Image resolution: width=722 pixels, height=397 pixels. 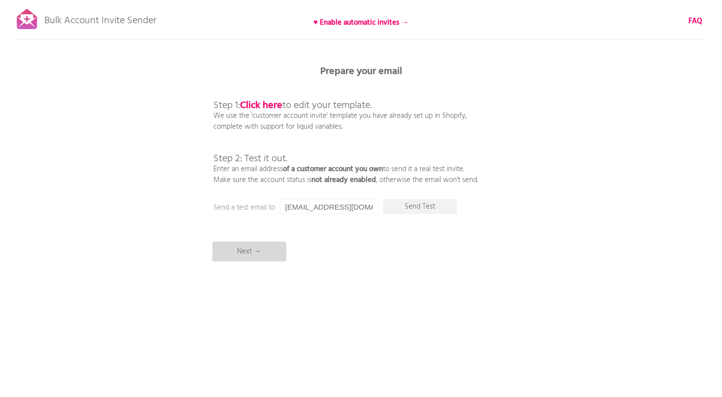 I want to click on b: not already enabled, so click(x=344, y=180).